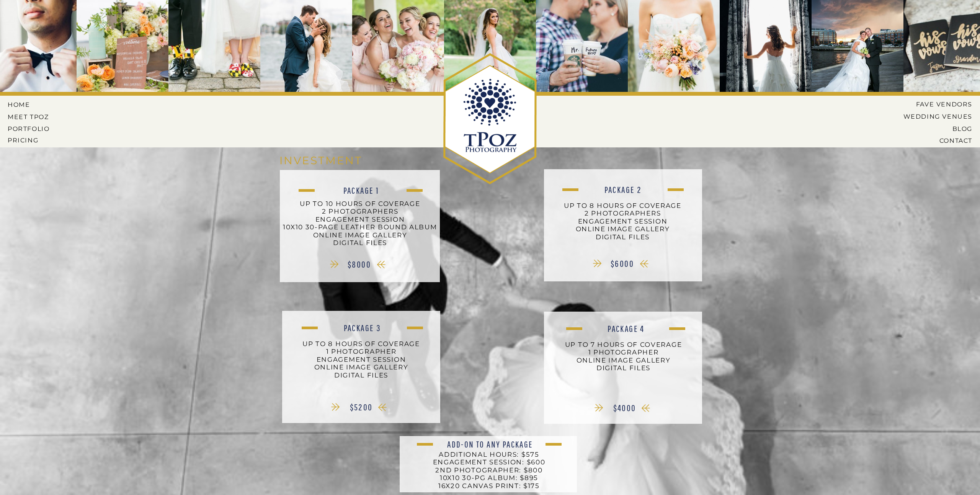 The image size is (980, 495). I want to click on h2: Package 3, so click(362, 328).